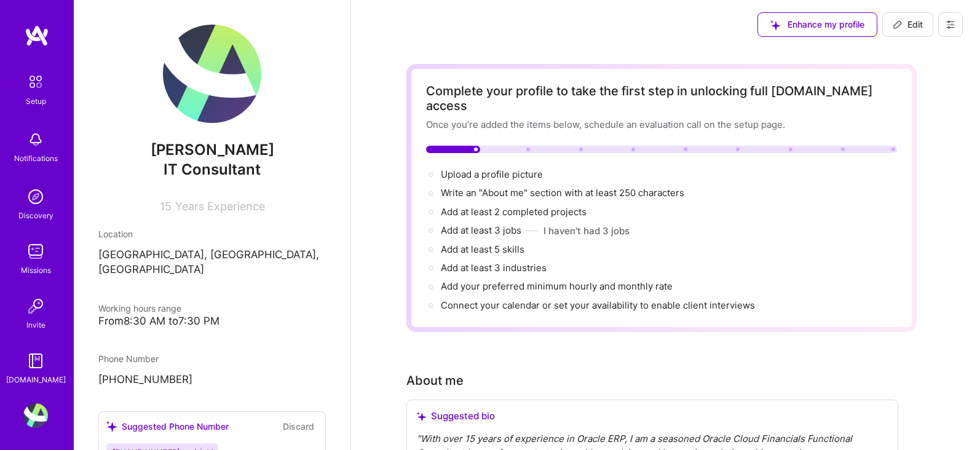 This screenshot has width=972, height=450. What do you see at coordinates (907, 25) in the screenshot?
I see `button: Edit` at bounding box center [907, 25].